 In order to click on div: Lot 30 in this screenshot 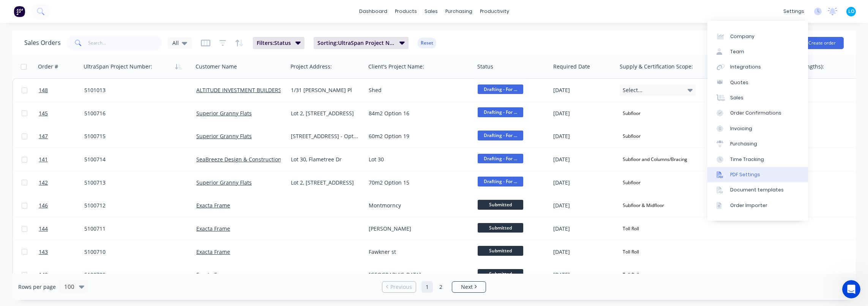, I will do `click(417, 159)`.